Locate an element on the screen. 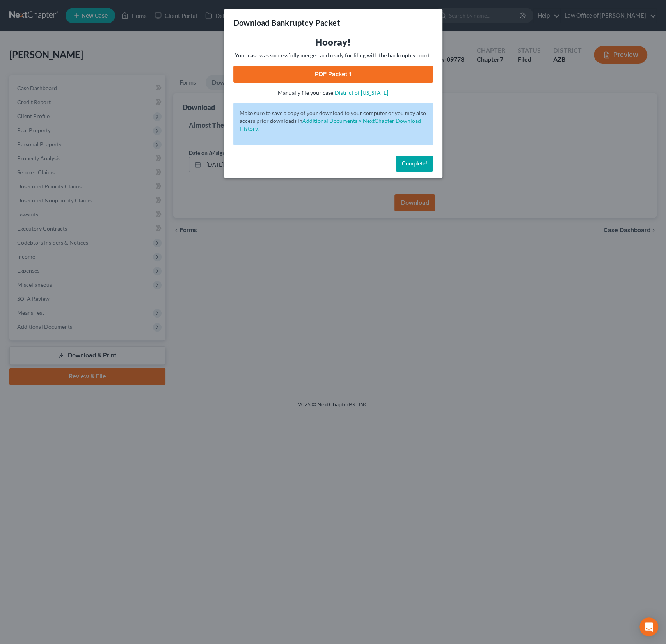 The width and height of the screenshot is (666, 644). span: Complete! is located at coordinates (414, 164).